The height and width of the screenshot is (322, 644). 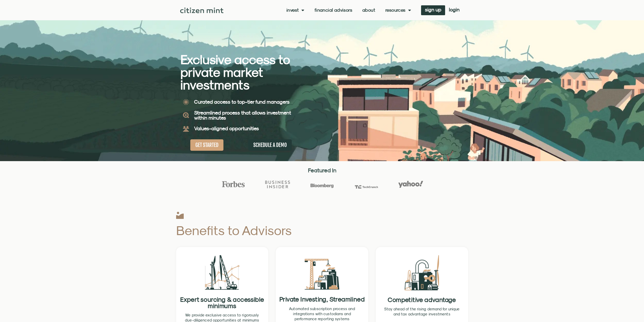 I want to click on a: login, so click(x=454, y=10).